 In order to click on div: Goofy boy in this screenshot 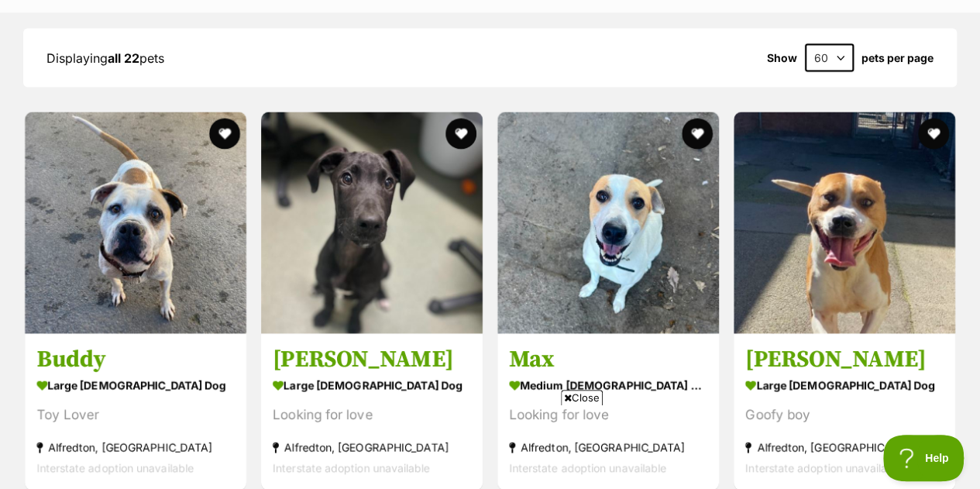, I will do `click(845, 414)`.